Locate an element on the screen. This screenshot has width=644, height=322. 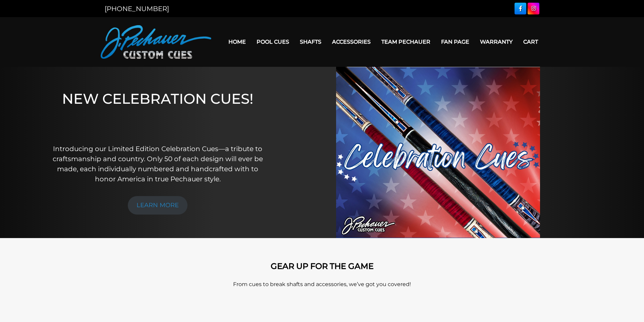
a: Pool Cues is located at coordinates (273, 42).